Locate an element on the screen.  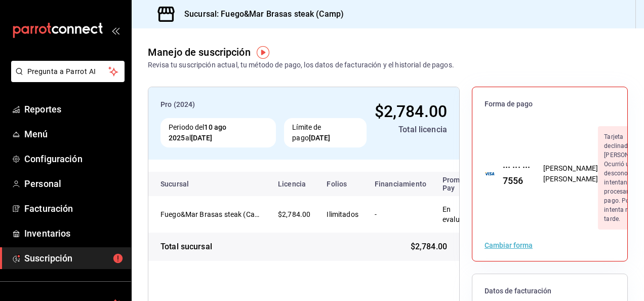
div: Revisa tu suscripción actual, tu método de pago, los datos de facturación y el historial de pagos. is located at coordinates (301, 65).